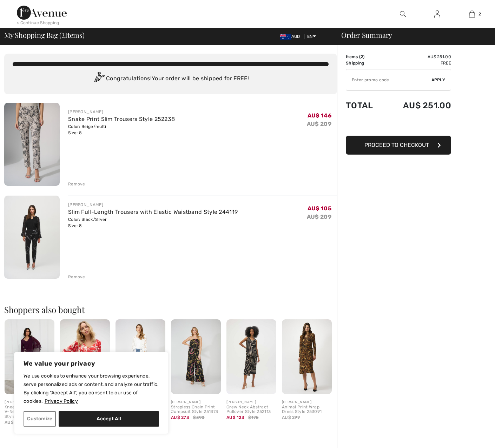  I want to click on img: Knee-Length Bodycon V-Neck Dress Style 259012, so click(30, 357).